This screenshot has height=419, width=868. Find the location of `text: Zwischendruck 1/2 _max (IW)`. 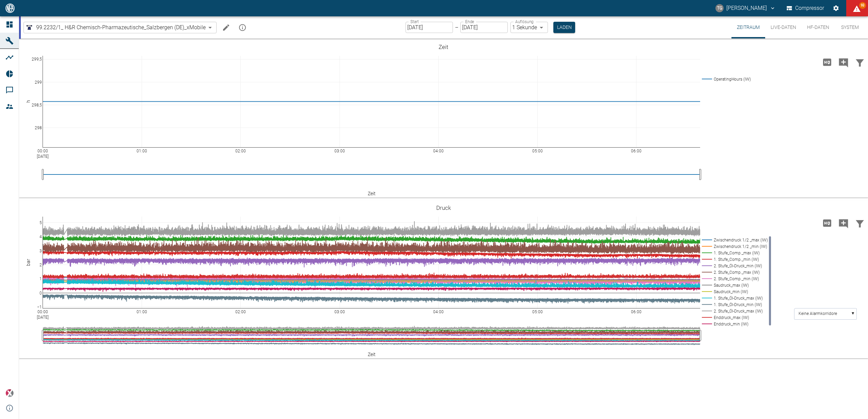

text: Zwischendruck 1/2 _max (IW) is located at coordinates (741, 240).